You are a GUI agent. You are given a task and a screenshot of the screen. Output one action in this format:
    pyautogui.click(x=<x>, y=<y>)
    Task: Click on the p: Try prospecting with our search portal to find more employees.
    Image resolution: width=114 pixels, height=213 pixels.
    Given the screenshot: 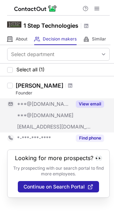 What is the action you would take?
    pyautogui.click(x=58, y=171)
    